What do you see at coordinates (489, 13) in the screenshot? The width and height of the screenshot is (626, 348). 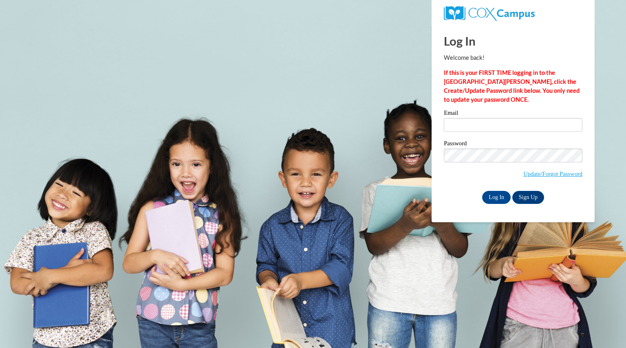 I see `a: COX Campus` at bounding box center [489, 13].